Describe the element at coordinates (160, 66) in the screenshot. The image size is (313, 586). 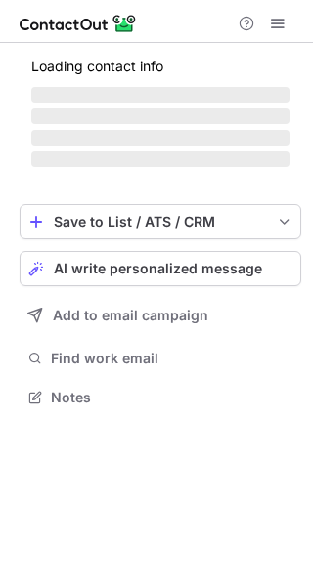
I see `p: Loading contact info` at that location.